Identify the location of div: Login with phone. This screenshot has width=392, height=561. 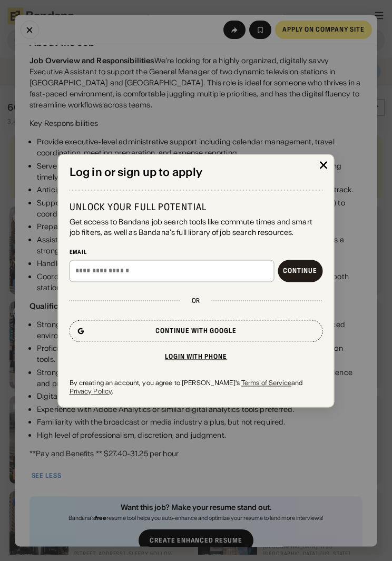
(196, 356).